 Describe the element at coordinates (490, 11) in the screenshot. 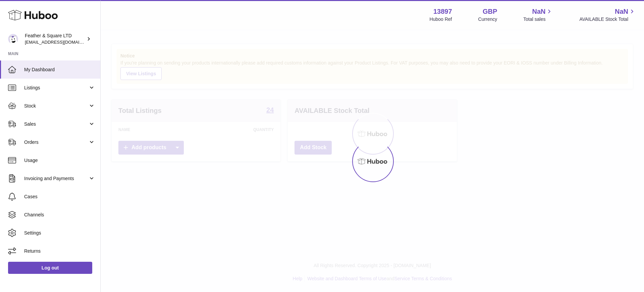

I see `strong: GBP` at that location.